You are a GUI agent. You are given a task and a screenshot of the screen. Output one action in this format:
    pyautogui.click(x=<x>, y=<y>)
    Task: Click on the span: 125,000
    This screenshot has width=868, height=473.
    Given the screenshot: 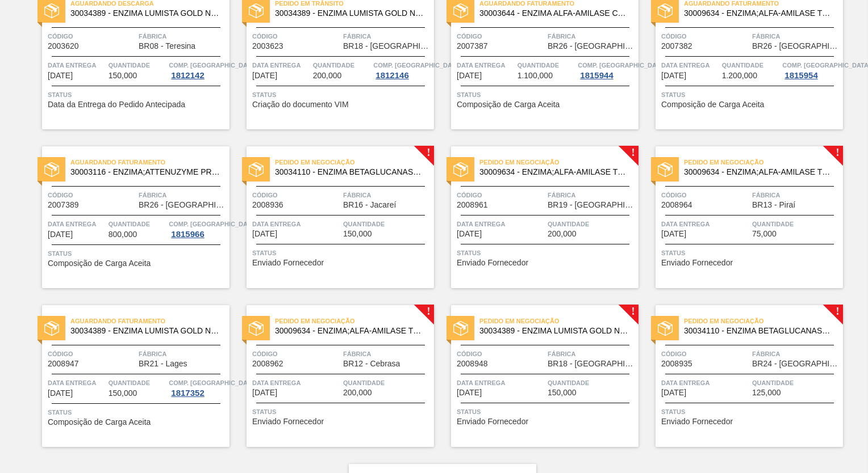 What is the action you would take?
    pyautogui.click(x=766, y=393)
    